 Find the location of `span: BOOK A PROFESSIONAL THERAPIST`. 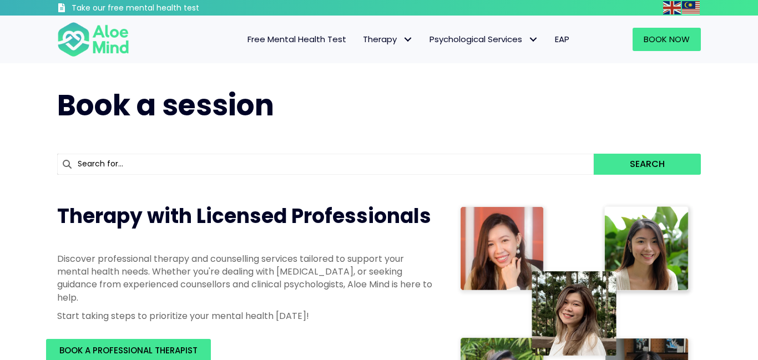

span: BOOK A PROFESSIONAL THERAPIST is located at coordinates (128, 350).